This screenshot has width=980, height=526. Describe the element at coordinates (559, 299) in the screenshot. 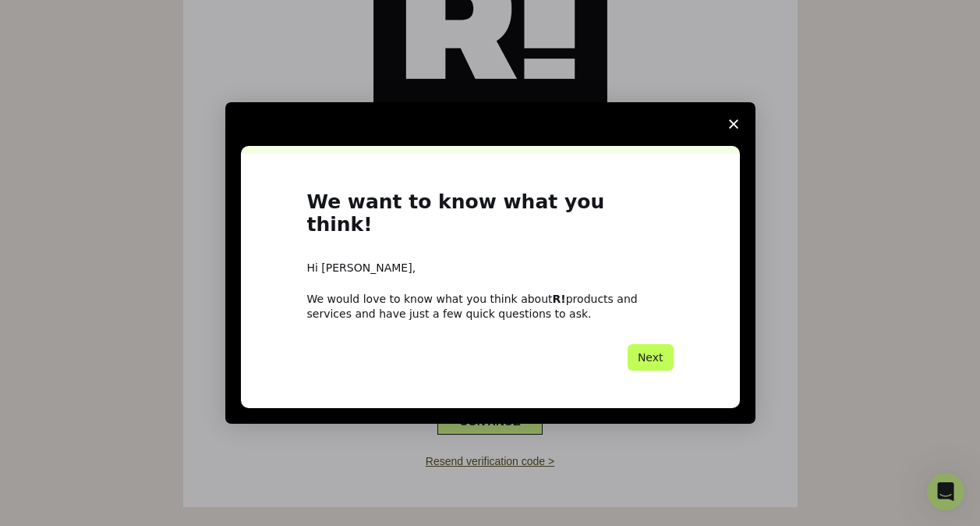

I see `b: R!` at that location.